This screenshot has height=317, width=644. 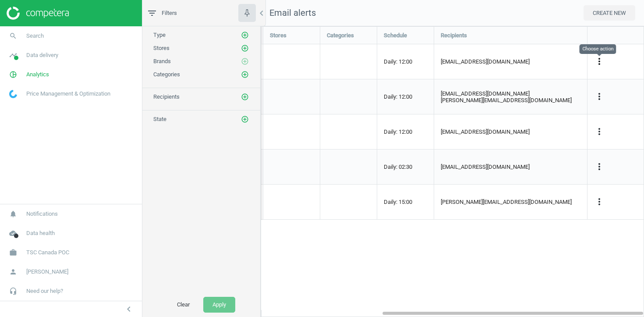 What do you see at coordinates (162, 61) in the screenshot?
I see `span: Brands` at bounding box center [162, 61].